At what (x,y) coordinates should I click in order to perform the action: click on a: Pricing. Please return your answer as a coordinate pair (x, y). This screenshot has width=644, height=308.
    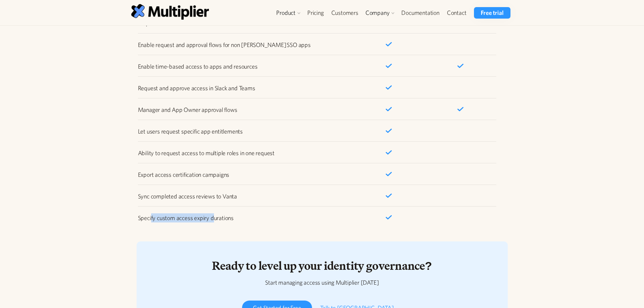
    Looking at the image, I should click on (315, 13).